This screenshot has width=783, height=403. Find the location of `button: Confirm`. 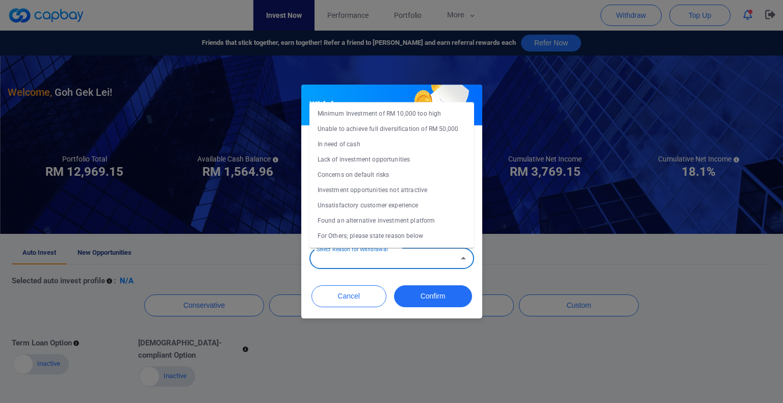

button: Confirm is located at coordinates (433, 296).